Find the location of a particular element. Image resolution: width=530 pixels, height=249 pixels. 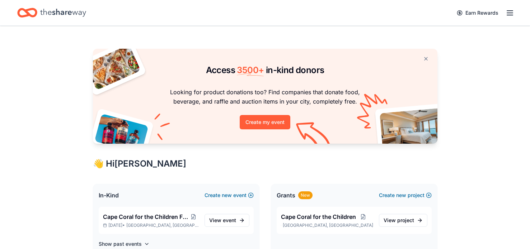

span: project is located at coordinates (405, 220).